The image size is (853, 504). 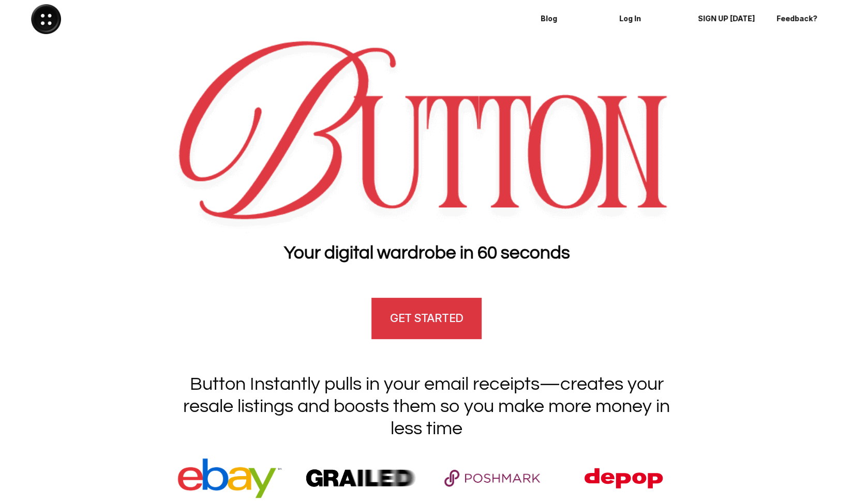 What do you see at coordinates (426, 318) in the screenshot?
I see `h4: GET STARTED` at bounding box center [426, 318].